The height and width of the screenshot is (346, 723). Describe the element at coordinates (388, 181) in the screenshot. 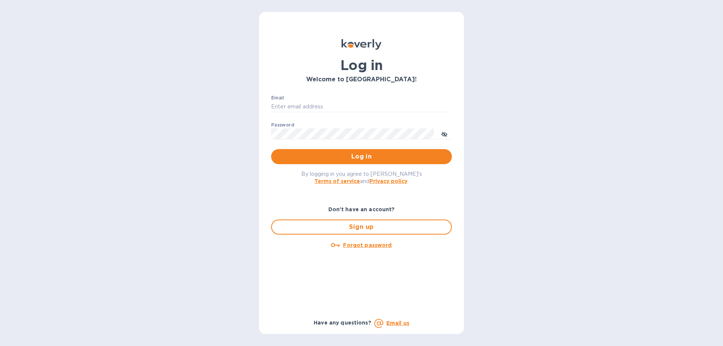

I see `b: Privacy policy` at that location.